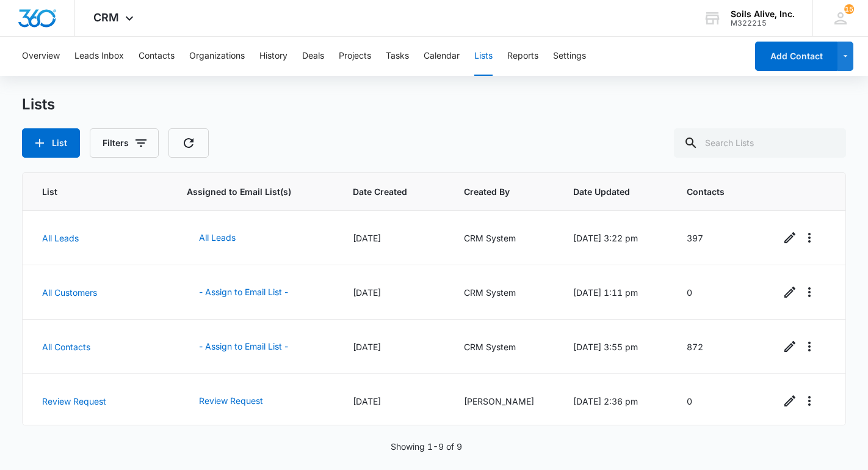 The image size is (868, 470). What do you see at coordinates (51, 143) in the screenshot?
I see `button: List` at bounding box center [51, 143].